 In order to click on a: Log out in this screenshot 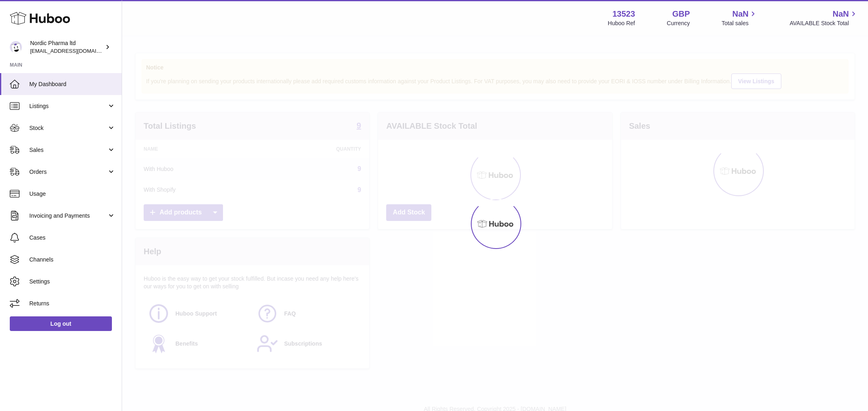, I will do `click(61, 324)`.